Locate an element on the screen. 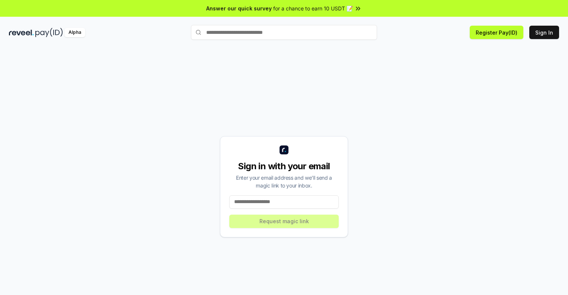  div: Sign in with your email is located at coordinates (284, 166).